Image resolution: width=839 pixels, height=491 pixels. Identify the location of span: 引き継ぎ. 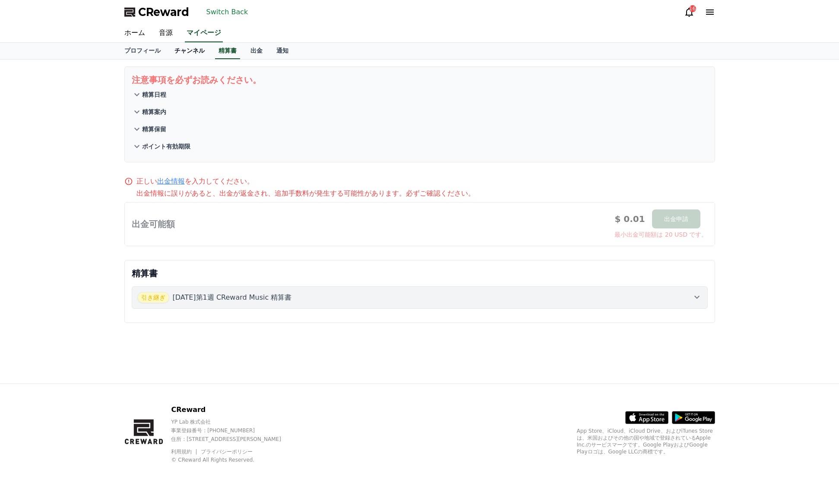
(153, 297).